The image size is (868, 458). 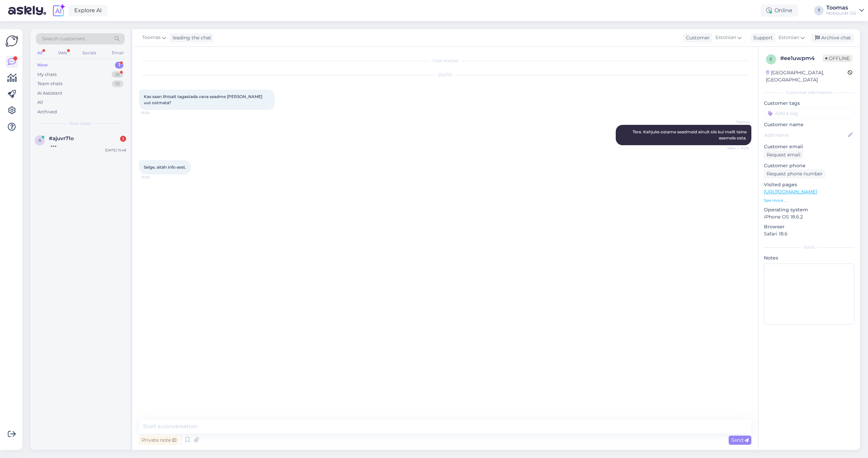 I want to click on div: Private note, so click(x=160, y=440).